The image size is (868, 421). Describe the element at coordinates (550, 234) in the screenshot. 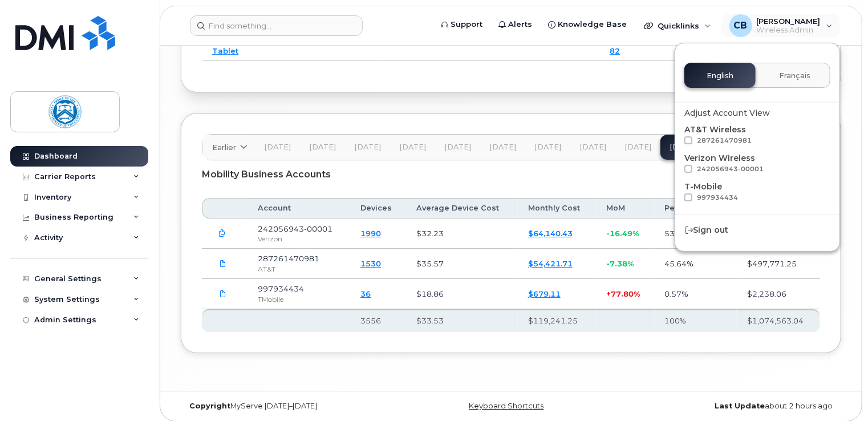

I see `a: $64,140.43` at that location.